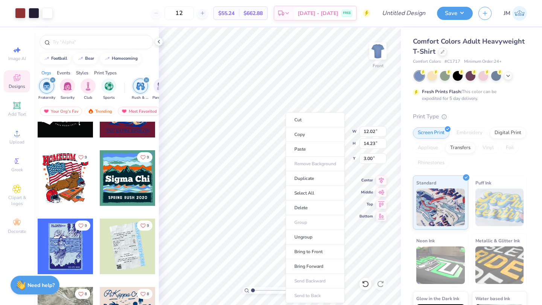 This screenshot has height=305, width=542. I want to click on div: bear, so click(90, 58).